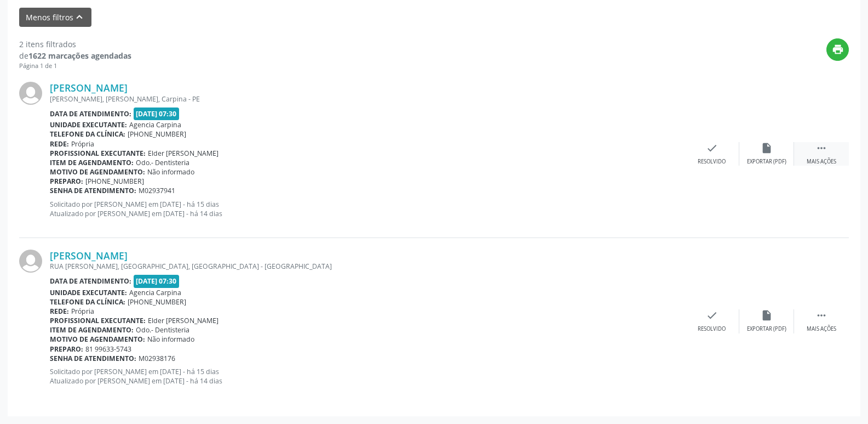 The image size is (868, 424). Describe the element at coordinates (75, 55) in the screenshot. I see `div: de` at that location.